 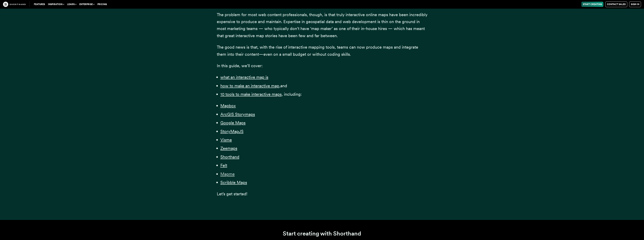 I want to click on span: Mapbox, so click(x=228, y=105).